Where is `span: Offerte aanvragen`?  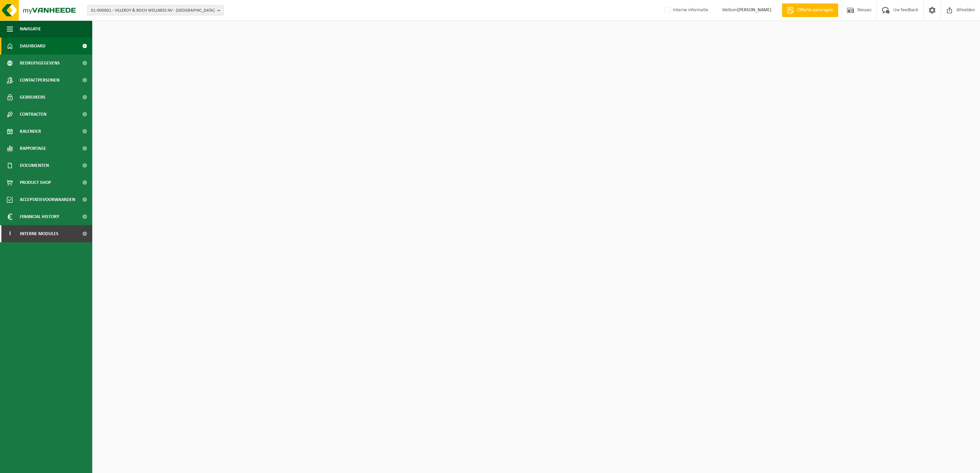
span: Offerte aanvragen is located at coordinates (815, 11).